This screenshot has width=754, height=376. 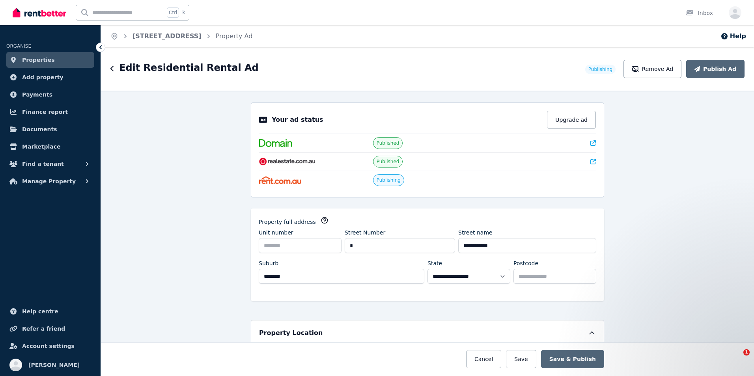 What do you see at coordinates (435, 264) in the screenshot?
I see `label: State` at bounding box center [435, 264].